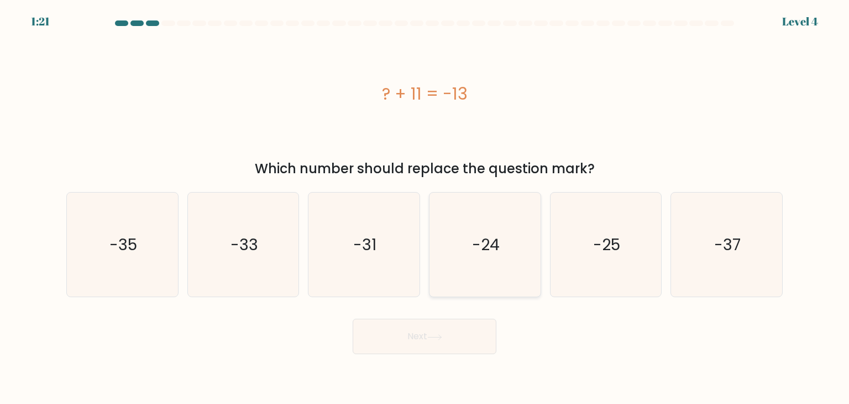 Image resolution: width=849 pixels, height=404 pixels. What do you see at coordinates (40, 22) in the screenshot?
I see `div: 1:21` at bounding box center [40, 22].